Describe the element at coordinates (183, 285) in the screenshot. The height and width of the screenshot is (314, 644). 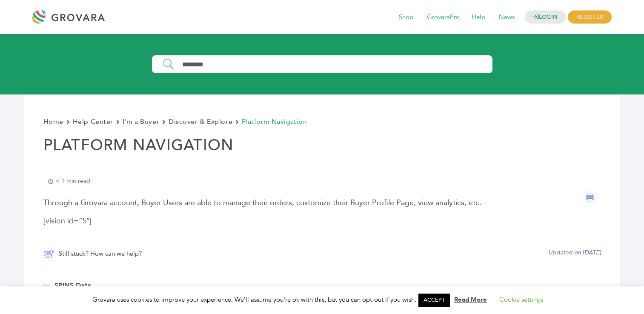
I see `a: SPINS Data` at that location.